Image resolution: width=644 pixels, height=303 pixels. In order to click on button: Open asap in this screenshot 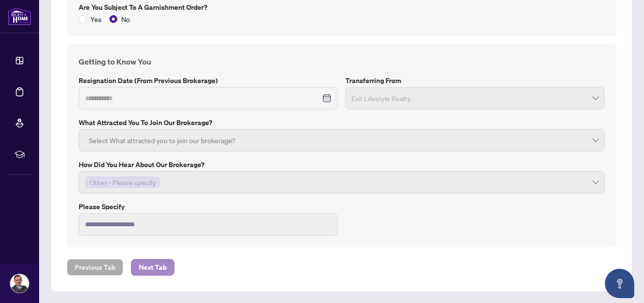, I will do `click(619, 284)`.